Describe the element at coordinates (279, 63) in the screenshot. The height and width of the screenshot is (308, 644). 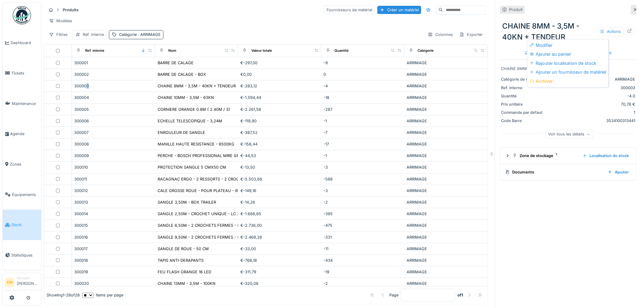
I see `div: €-297,00` at that location.